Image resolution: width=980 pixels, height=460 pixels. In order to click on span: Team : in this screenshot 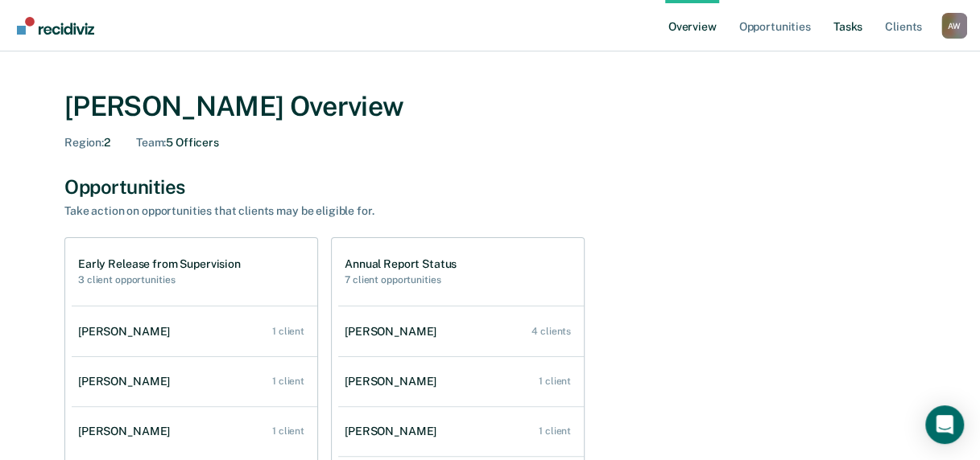, I will do `click(151, 142)`.